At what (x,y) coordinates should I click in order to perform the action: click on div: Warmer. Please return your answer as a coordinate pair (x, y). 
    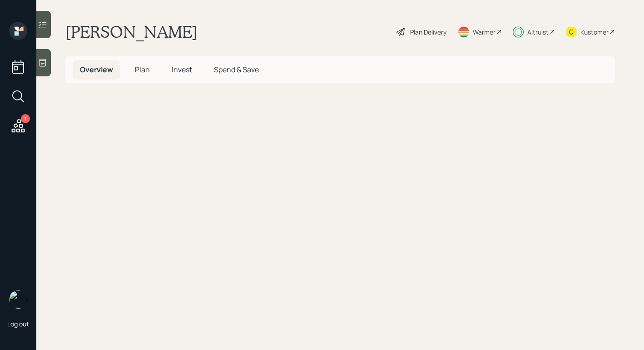
    Looking at the image, I should click on (484, 32).